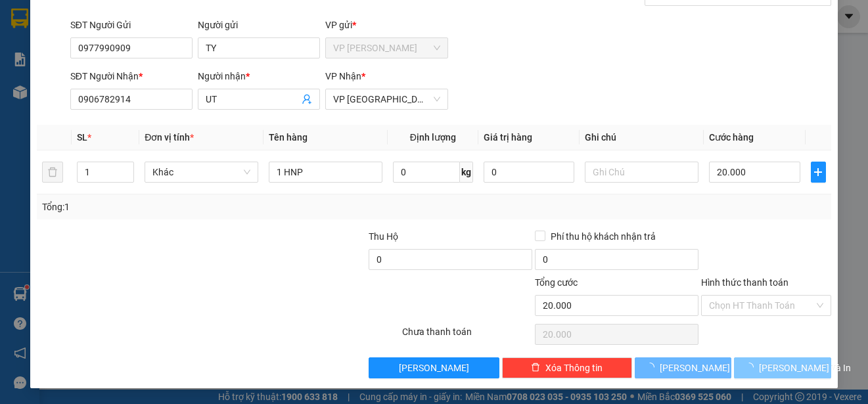  What do you see at coordinates (82, 137) in the screenshot?
I see `span: SL` at bounding box center [82, 137].